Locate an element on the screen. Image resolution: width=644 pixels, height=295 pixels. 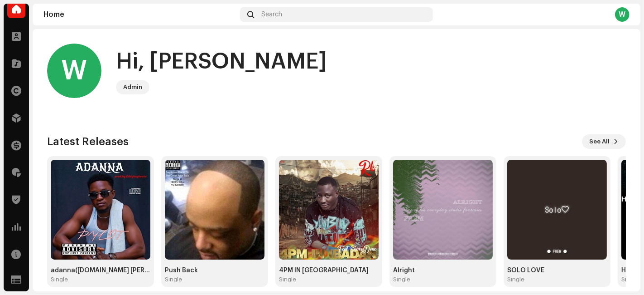
div: Push Back is located at coordinates (215, 270).